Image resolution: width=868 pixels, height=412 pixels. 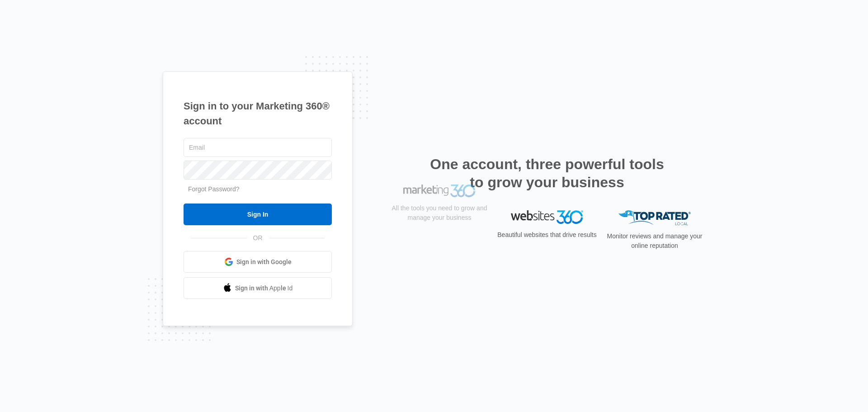 What do you see at coordinates (258, 148) in the screenshot?
I see `input: Email` at bounding box center [258, 148].